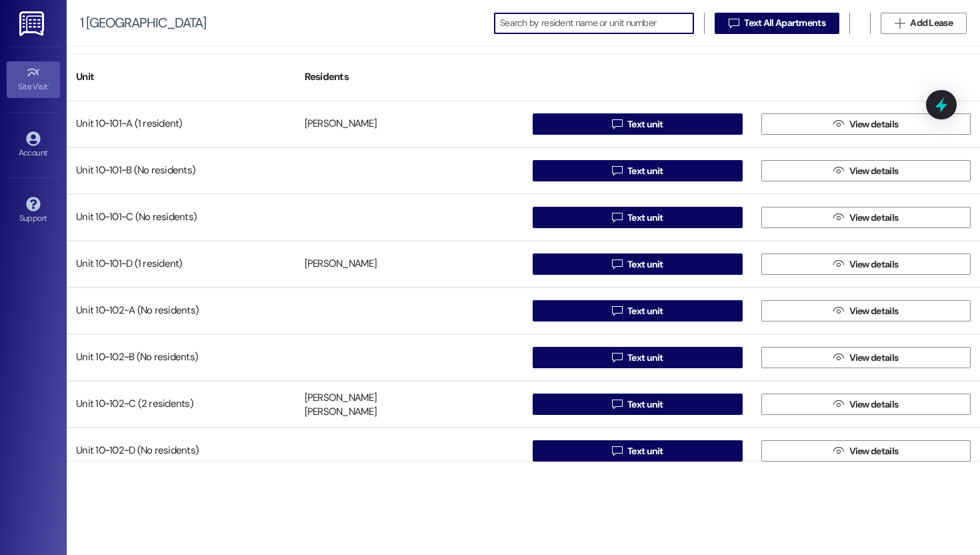  What do you see at coordinates (923, 23) in the screenshot?
I see `button: Add Lease` at bounding box center [923, 23].